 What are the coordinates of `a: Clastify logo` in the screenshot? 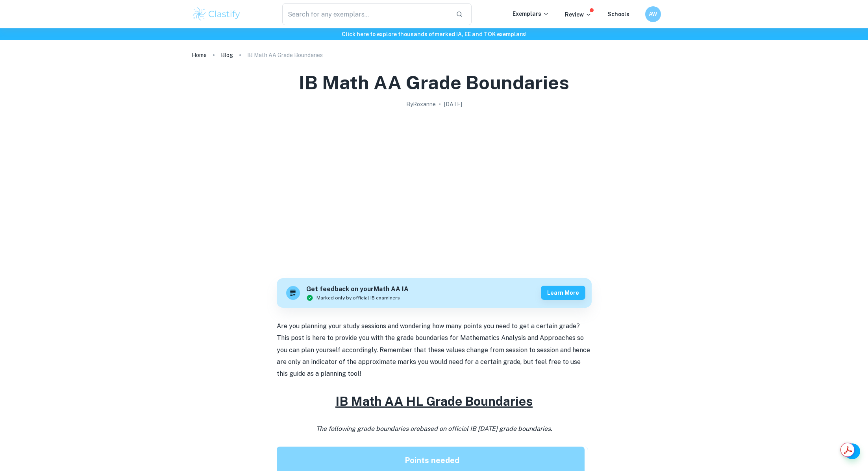 It's located at (216, 14).